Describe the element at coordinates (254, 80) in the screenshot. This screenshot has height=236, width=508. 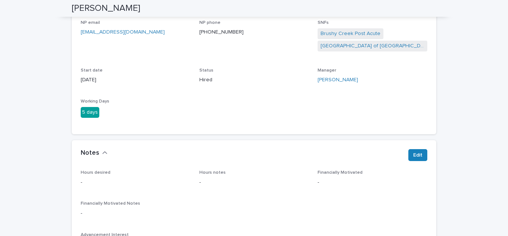
I see `p: Hired` at that location.